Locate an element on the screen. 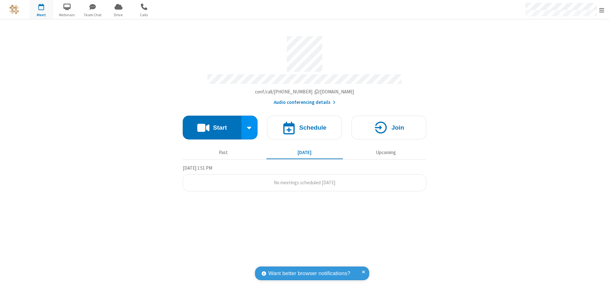  button: Audio conferencing details is located at coordinates (304, 102).